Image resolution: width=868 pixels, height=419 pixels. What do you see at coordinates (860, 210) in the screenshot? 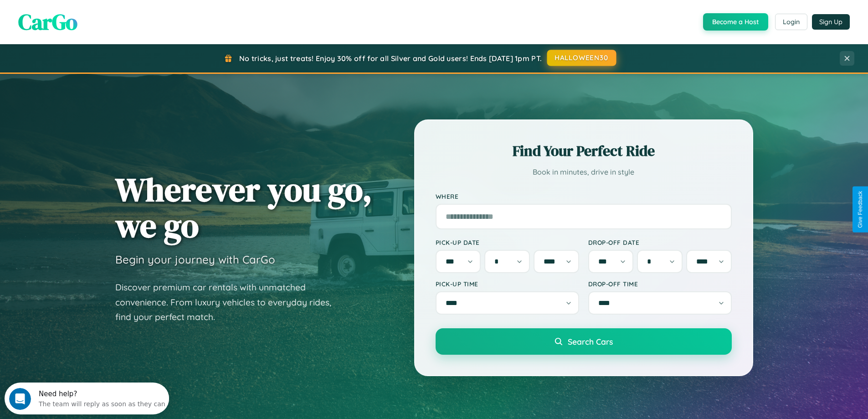
I see `div: Give Feedback` at bounding box center [860, 210].